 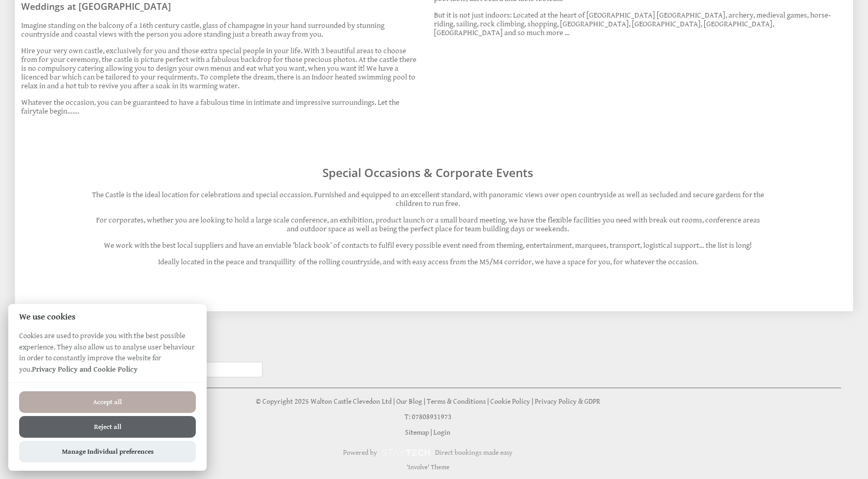 What do you see at coordinates (428, 173) in the screenshot?
I see `h2: Special Occasions & Corporate Events` at bounding box center [428, 173].